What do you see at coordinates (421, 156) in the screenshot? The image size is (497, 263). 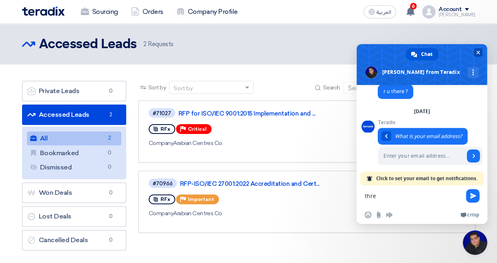 I see `input: Enter your email address...` at bounding box center [421, 156].